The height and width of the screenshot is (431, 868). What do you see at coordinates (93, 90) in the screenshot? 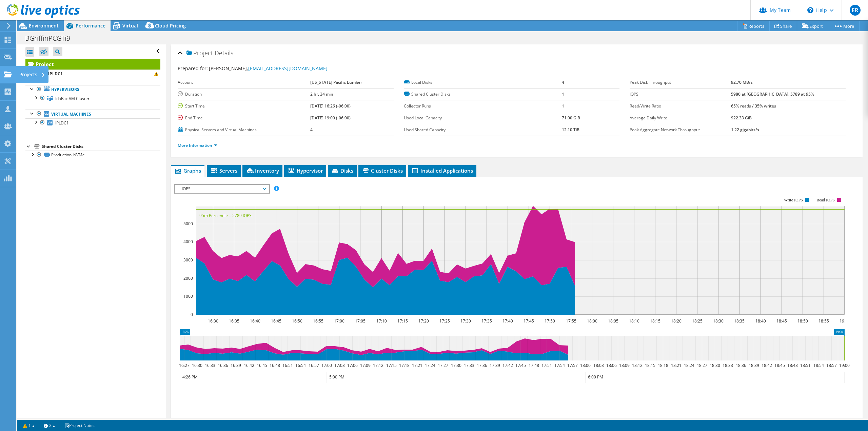
I see `a: Hypervisors` at bounding box center [93, 90].